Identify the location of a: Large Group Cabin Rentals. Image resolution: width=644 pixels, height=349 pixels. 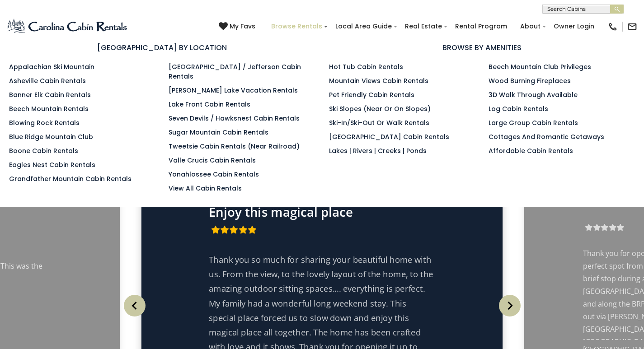
(533, 123).